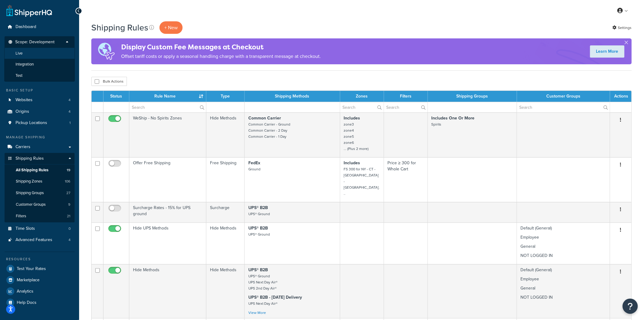  Describe the element at coordinates (69, 204) in the screenshot. I see `span: 9` at that location.